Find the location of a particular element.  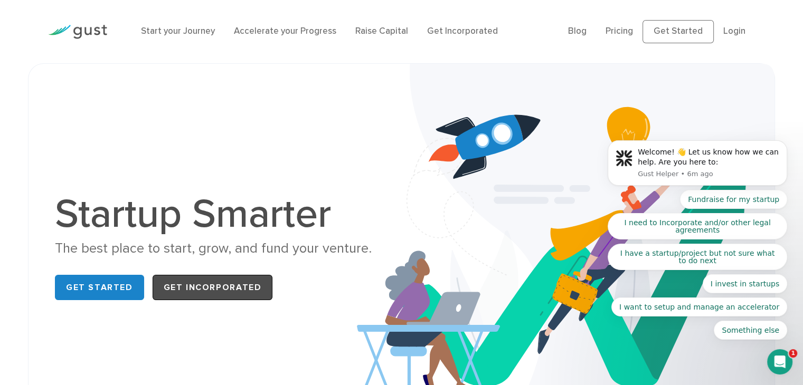

img: Gust Logo is located at coordinates (78, 32).